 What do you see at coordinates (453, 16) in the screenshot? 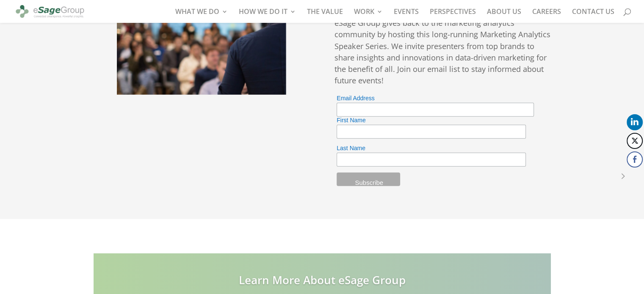
I see `a: PERSPECTIVES` at bounding box center [453, 16].